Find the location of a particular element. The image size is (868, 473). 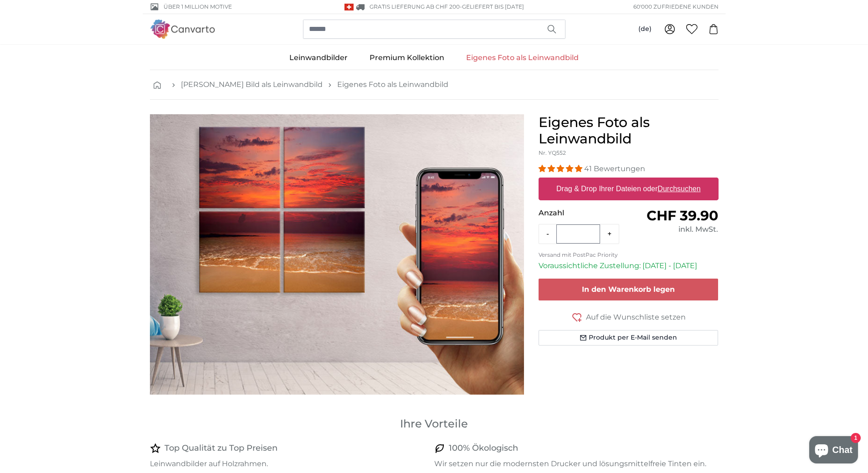

h4: 100% Ökologisch is located at coordinates (483, 448).